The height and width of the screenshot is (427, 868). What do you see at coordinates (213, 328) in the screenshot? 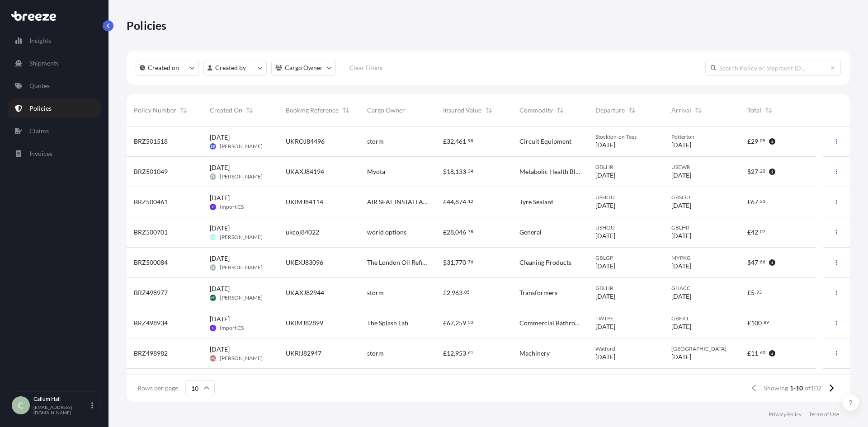
I see `span: IC` at bounding box center [213, 328].